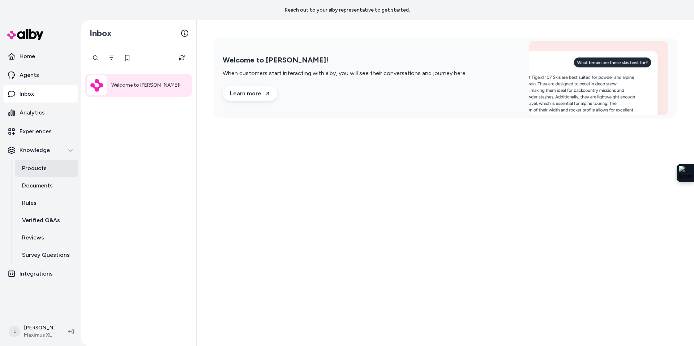 This screenshot has width=694, height=346. Describe the element at coordinates (344, 73) in the screenshot. I see `p: When customers start interacting with alby, you will see their conversations and journey here.` at that location.